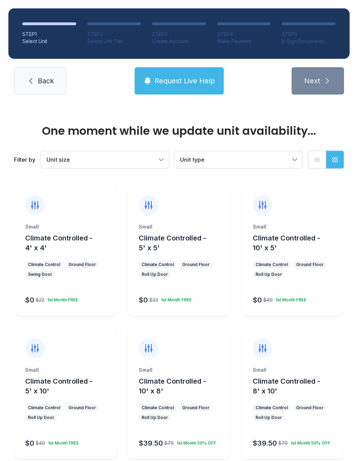 This screenshot has height=461, width=358. Describe the element at coordinates (286, 243) in the screenshot. I see `span: Climate Controlled - 10' x 5'` at that location.